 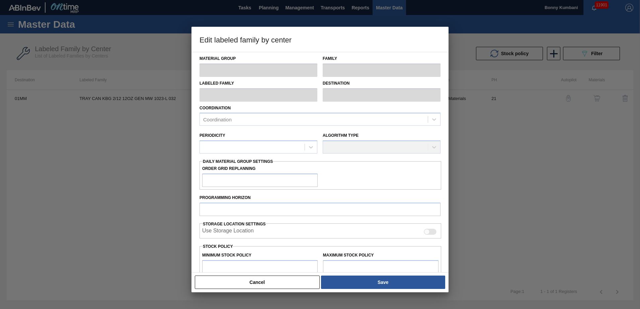 What do you see at coordinates (383, 283) in the screenshot?
I see `button: Save` at bounding box center [383, 283].